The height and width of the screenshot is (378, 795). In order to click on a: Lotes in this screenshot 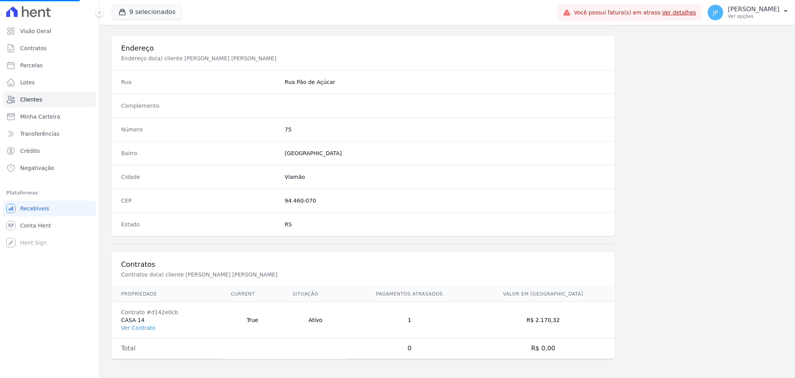, I will do `click(49, 82)`.